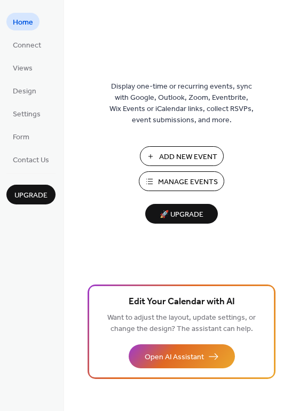 The height and width of the screenshot is (411, 299). Describe the element at coordinates (181, 214) in the screenshot. I see `span: 🚀 Upgrade` at that location.